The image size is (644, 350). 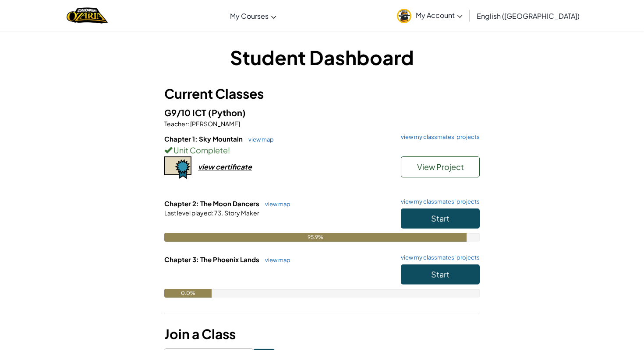 What do you see at coordinates (316, 237) in the screenshot?
I see `div: 95.9%` at bounding box center [316, 237].